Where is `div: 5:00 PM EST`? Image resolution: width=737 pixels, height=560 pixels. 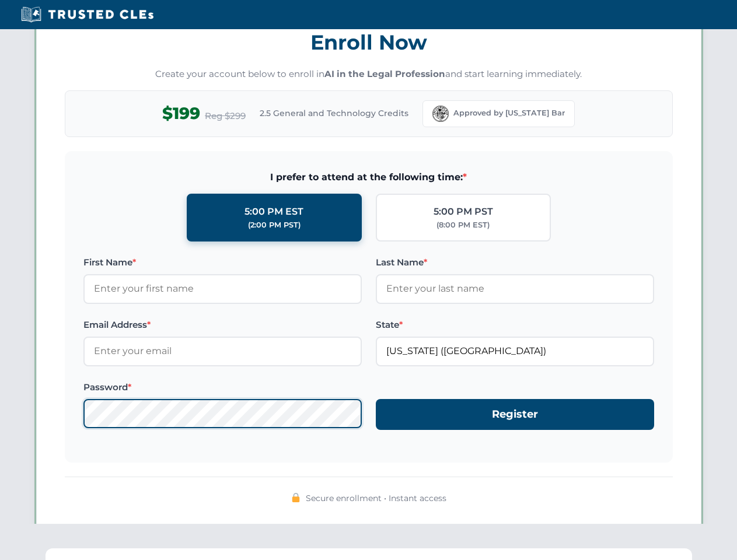 div: 5:00 PM EST is located at coordinates (274, 212).